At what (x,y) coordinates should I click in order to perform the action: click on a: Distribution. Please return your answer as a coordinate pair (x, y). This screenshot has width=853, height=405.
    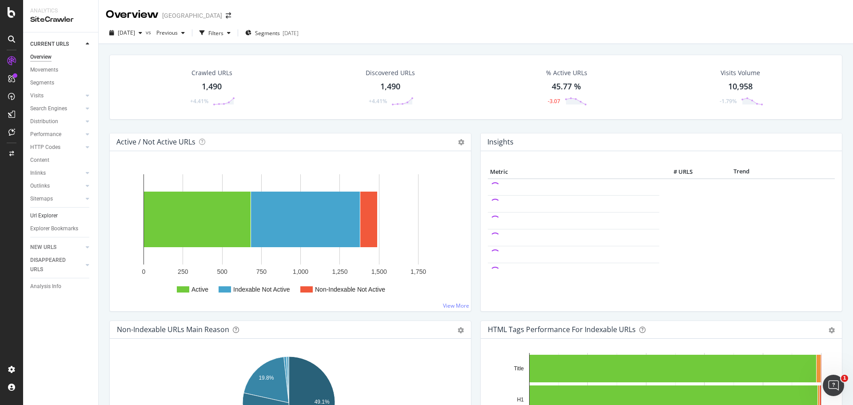
    Looking at the image, I should click on (56, 121).